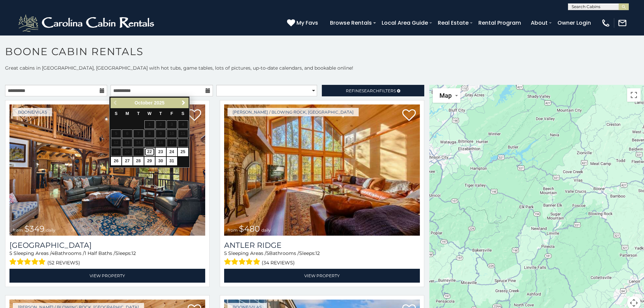 The height and width of the screenshot is (308, 644). What do you see at coordinates (322, 245) in the screenshot?
I see `h3: Antler Ridge` at bounding box center [322, 245].